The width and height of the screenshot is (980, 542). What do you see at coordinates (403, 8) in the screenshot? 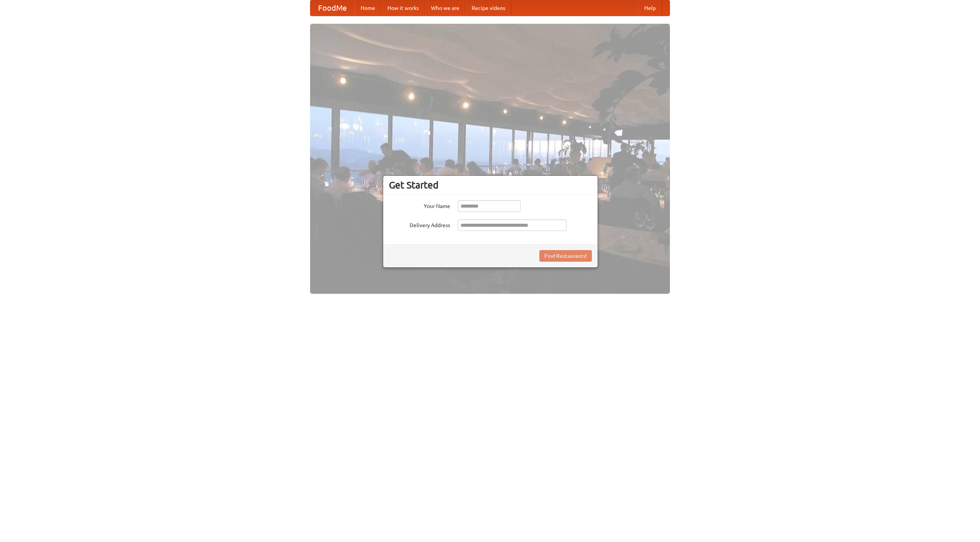
I see `a: How it works` at bounding box center [403, 8].